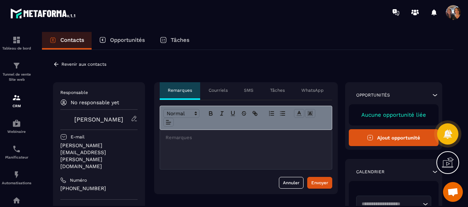 This screenshot has height=207, width=468. Describe the element at coordinates (43, 13) in the screenshot. I see `img: logo` at that location.